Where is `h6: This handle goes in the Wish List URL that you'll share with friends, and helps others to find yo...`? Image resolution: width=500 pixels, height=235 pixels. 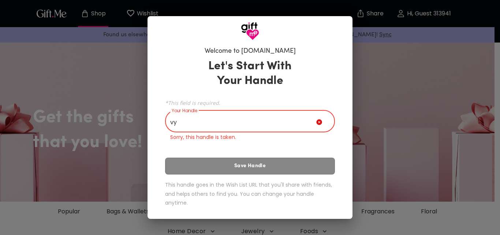
h6: This handle goes in the Wish List URL that you'll share with friends, and helps others to find yo... is located at coordinates (250, 194).